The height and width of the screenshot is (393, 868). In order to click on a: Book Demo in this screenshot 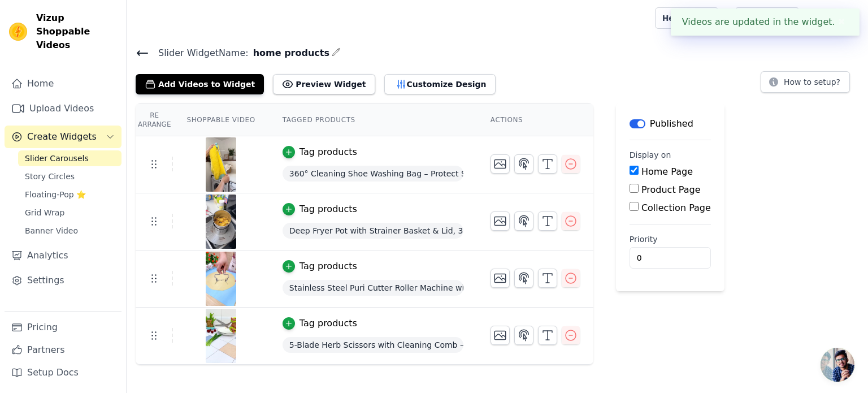, I will do `click(767, 18)`.